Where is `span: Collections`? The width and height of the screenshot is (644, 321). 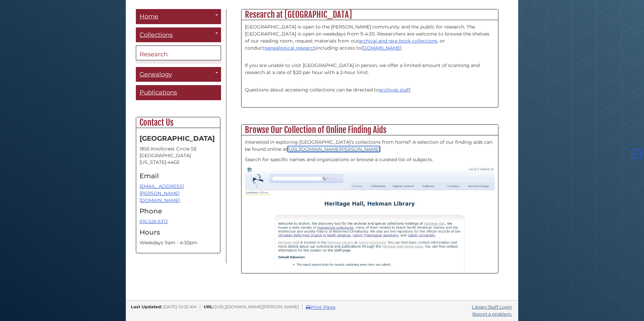 span: Collections is located at coordinates (156, 35).